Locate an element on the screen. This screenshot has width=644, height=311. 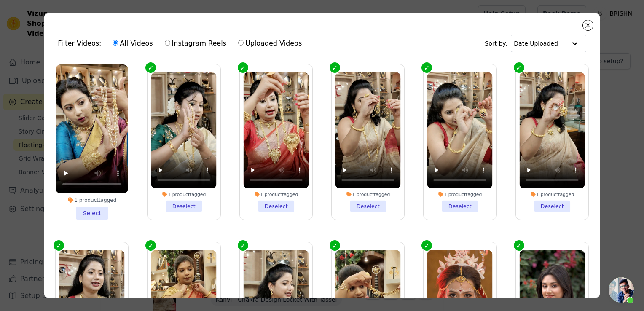
div: Sort by: is located at coordinates (535, 44).